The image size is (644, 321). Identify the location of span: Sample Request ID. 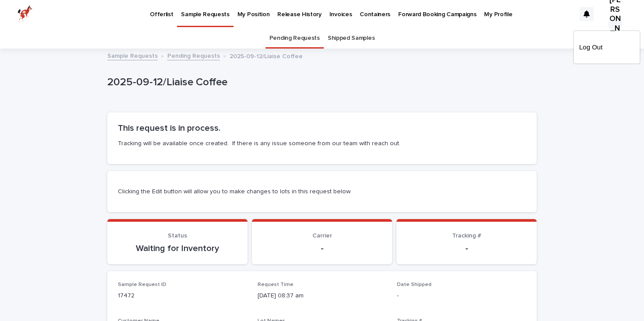
(142, 285).